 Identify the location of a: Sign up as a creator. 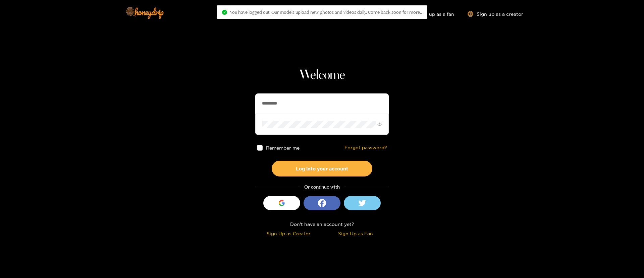
(496, 14).